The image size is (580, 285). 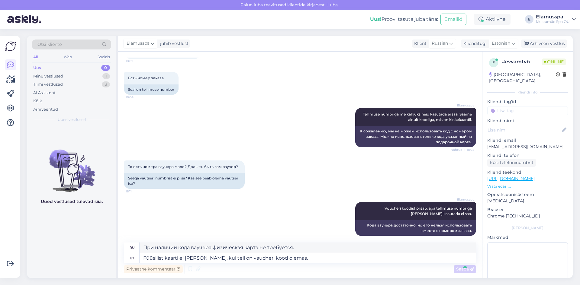 What do you see at coordinates (493, 63) in the screenshot?
I see `span: e` at bounding box center [493, 63].